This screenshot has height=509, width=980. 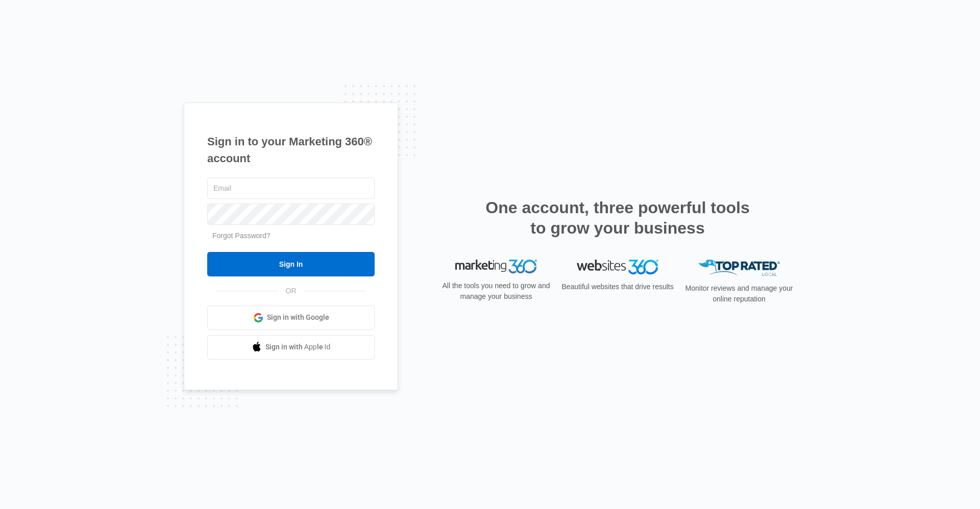 I want to click on h2: One account, three powerful tools to grow your business, so click(x=618, y=218).